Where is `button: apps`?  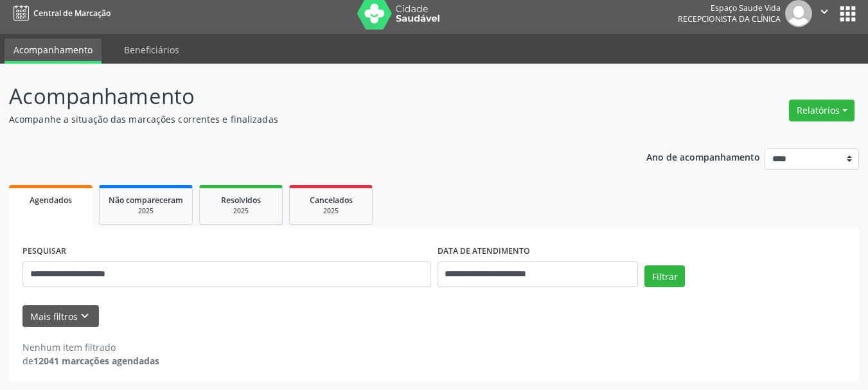
button: apps is located at coordinates (847, 13).